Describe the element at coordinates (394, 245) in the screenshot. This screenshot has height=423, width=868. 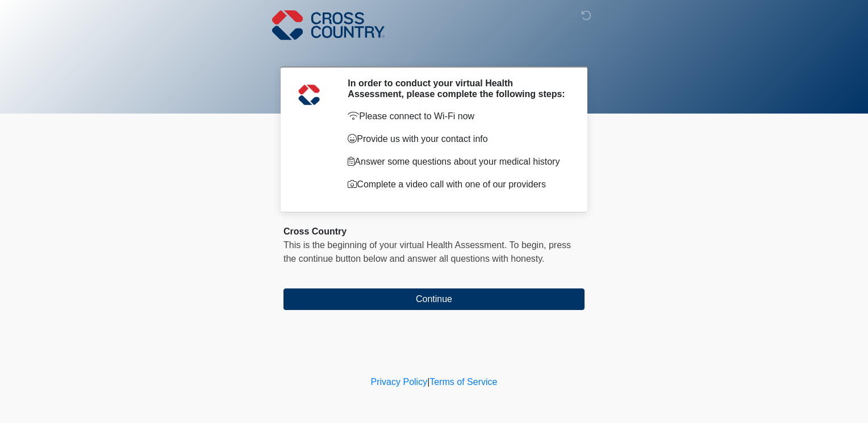
I see `span: This is the beginning of your virtual Health Assessment.` at that location.